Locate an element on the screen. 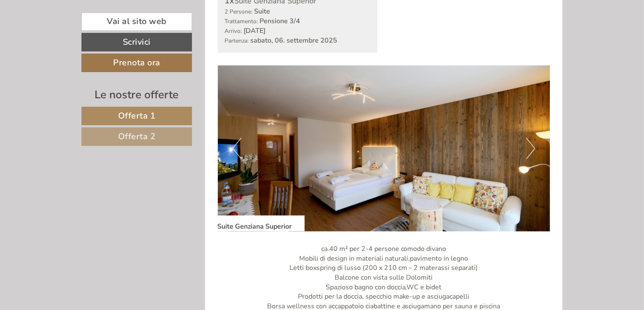 Image resolution: width=644 pixels, height=310 pixels. div: Suite Genziana Superior is located at coordinates (261, 223).